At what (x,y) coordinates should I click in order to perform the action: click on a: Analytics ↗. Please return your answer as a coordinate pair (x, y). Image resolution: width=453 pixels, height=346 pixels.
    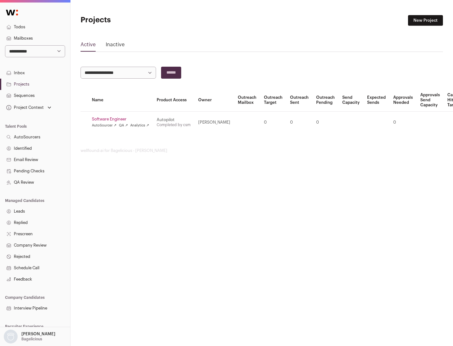
    Looking at the image, I should click on (140, 126).